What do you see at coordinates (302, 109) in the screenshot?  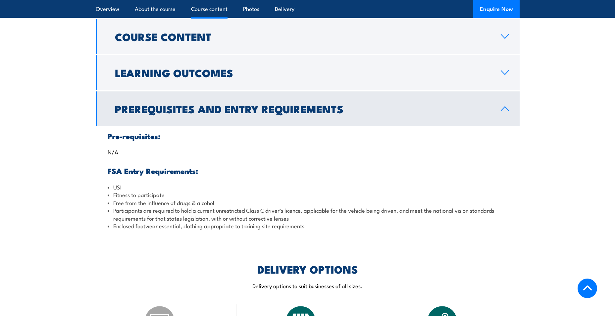 I see `h2: Prerequisites and Entry Requirements` at bounding box center [302, 109].